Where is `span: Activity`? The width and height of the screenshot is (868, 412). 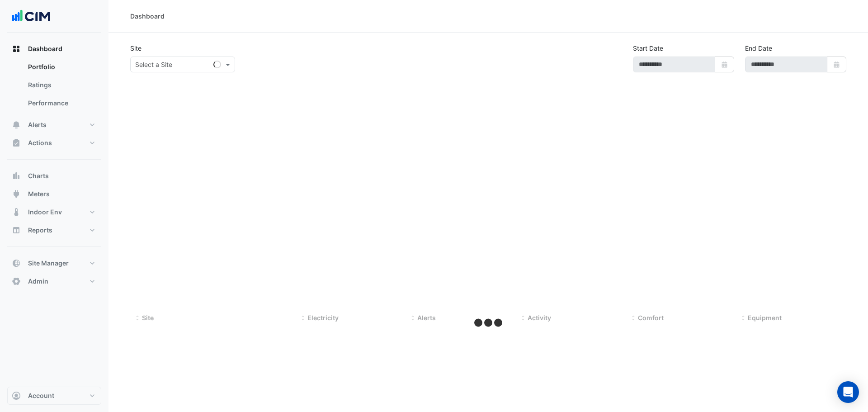 span: Activity is located at coordinates (539, 317).